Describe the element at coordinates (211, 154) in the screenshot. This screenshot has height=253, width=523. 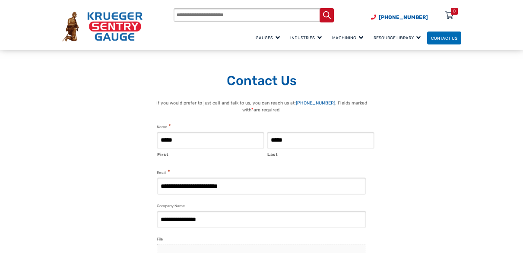
I see `label: First` at that location.